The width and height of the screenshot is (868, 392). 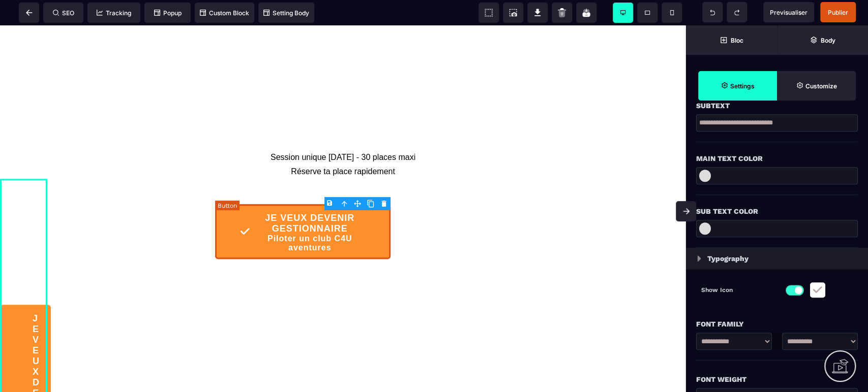 I want to click on div: Font Family, so click(x=777, y=324).